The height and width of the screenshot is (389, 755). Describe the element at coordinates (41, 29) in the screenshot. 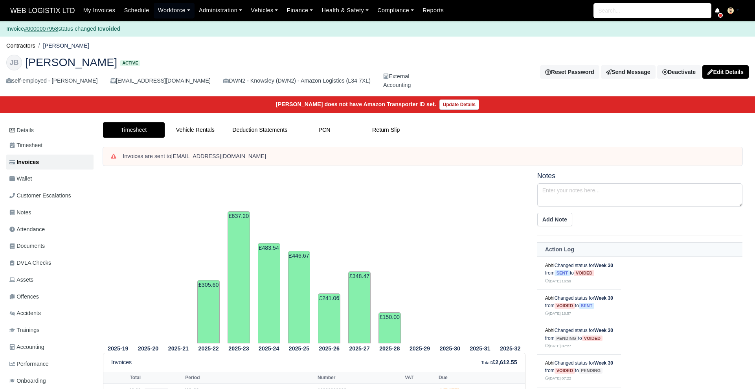

I see `u: #0000007958` at that location.